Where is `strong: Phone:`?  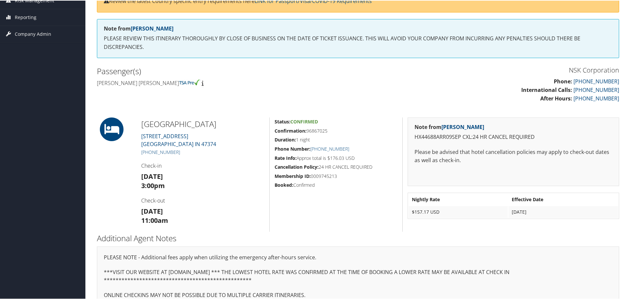 strong: Phone: is located at coordinates (563, 81).